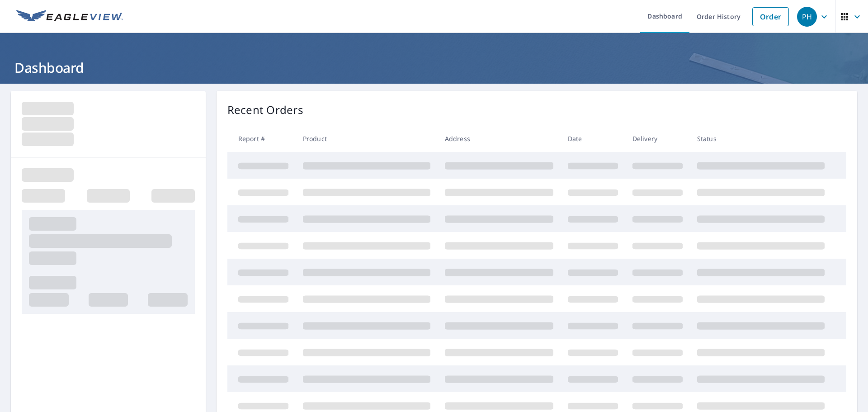 The height and width of the screenshot is (412, 868). What do you see at coordinates (434, 67) in the screenshot?
I see `h1: Dashboard` at bounding box center [434, 67].